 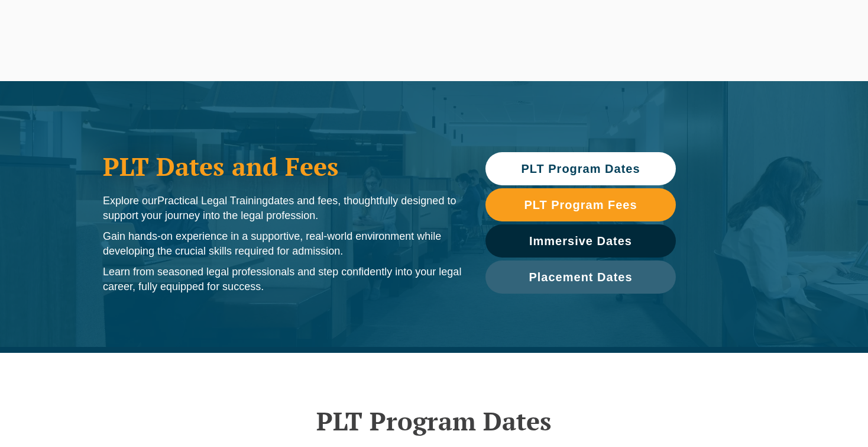 What do you see at coordinates (282, 209) in the screenshot?
I see `p: Explore our dates and fees, thoughtfully designed to support your journey into the legal profession.` at bounding box center [282, 209].